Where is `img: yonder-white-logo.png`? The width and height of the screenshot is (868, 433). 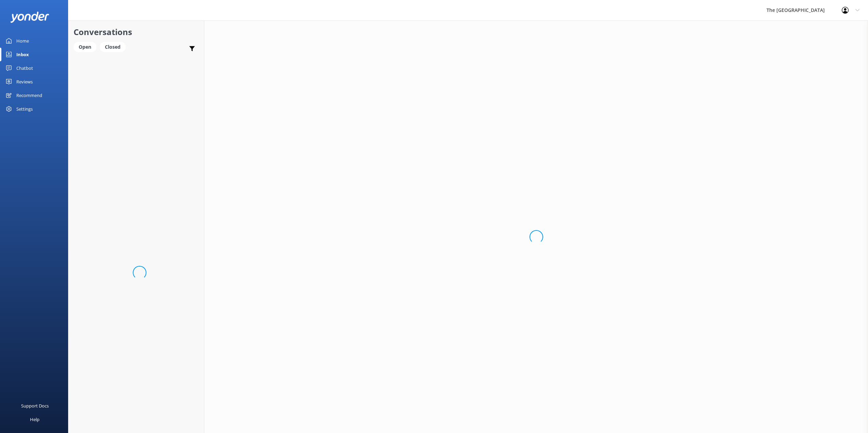 img: yonder-white-logo.png is located at coordinates (30, 17).